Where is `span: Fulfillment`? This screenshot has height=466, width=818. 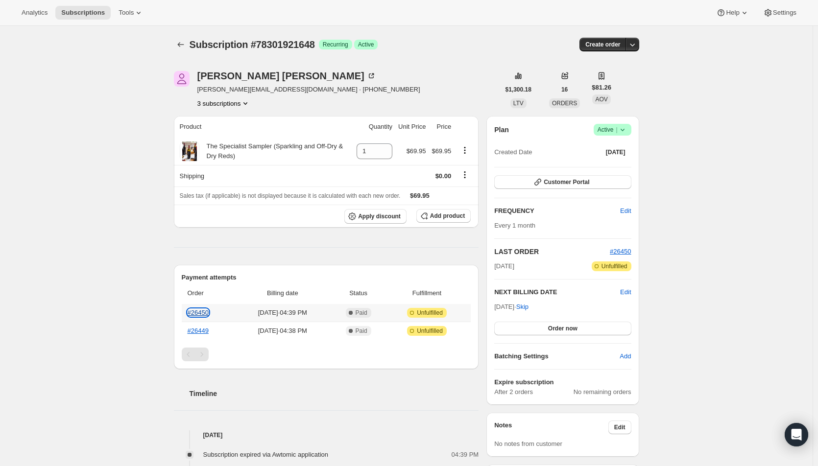 span: Fulfillment is located at coordinates (426, 293).